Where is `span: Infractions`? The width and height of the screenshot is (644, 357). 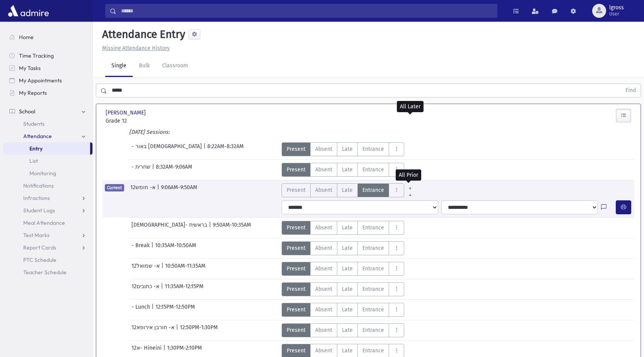
span: Infractions is located at coordinates (36, 198).